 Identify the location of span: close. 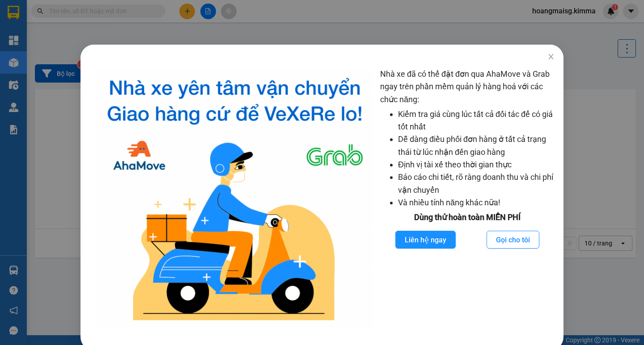
(551, 57).